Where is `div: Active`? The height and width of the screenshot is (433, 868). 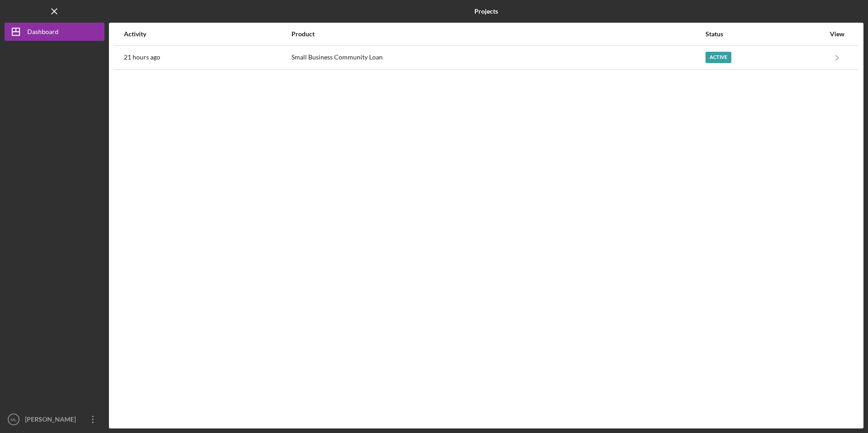 div: Active is located at coordinates (718, 57).